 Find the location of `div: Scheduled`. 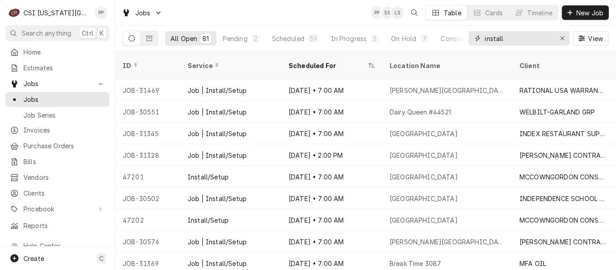

div: Scheduled is located at coordinates (288, 38).